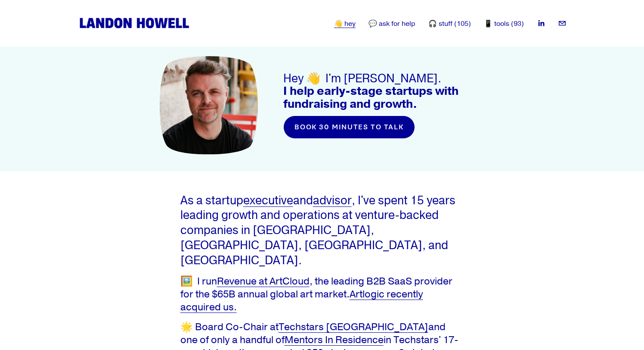 The image size is (644, 350). Describe the element at coordinates (332, 200) in the screenshot. I see `a: advisor` at that location.